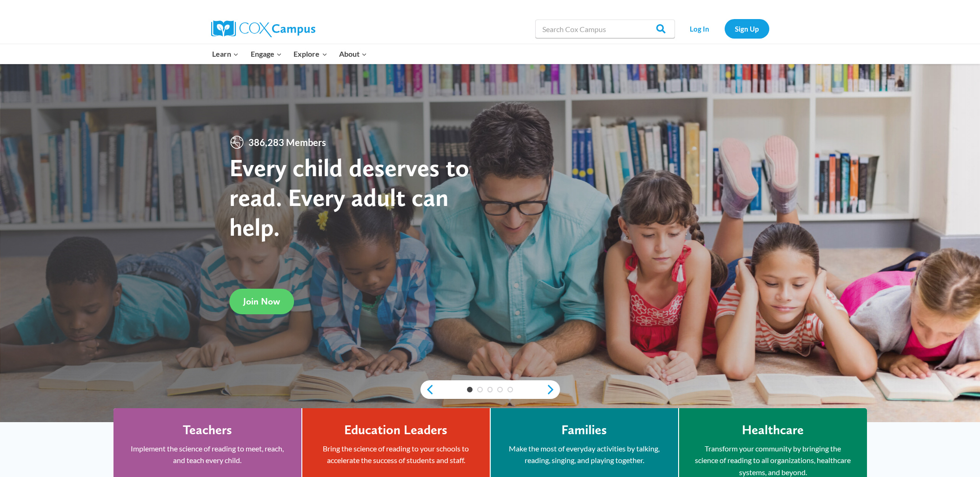  Describe the element at coordinates (396, 454) in the screenshot. I see `p: Bring the science of reading to your schools to accelerate the success of students and staff.` at that location.